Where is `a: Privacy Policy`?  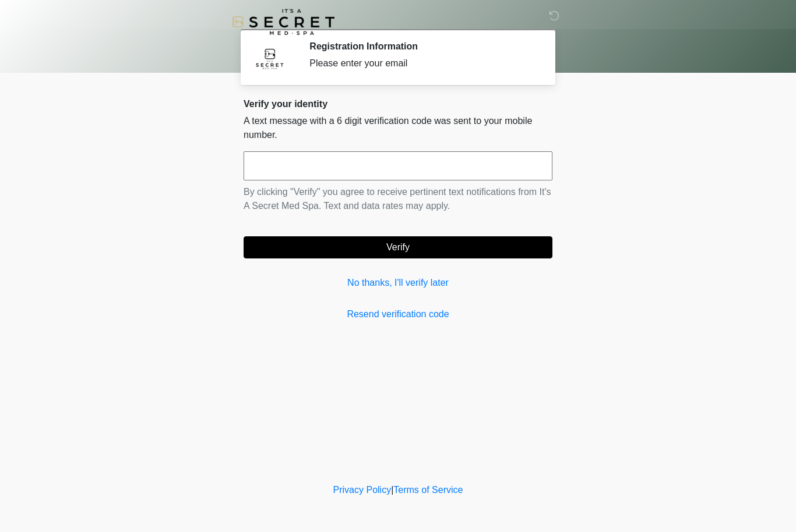
a: Privacy Policy is located at coordinates (362, 489).